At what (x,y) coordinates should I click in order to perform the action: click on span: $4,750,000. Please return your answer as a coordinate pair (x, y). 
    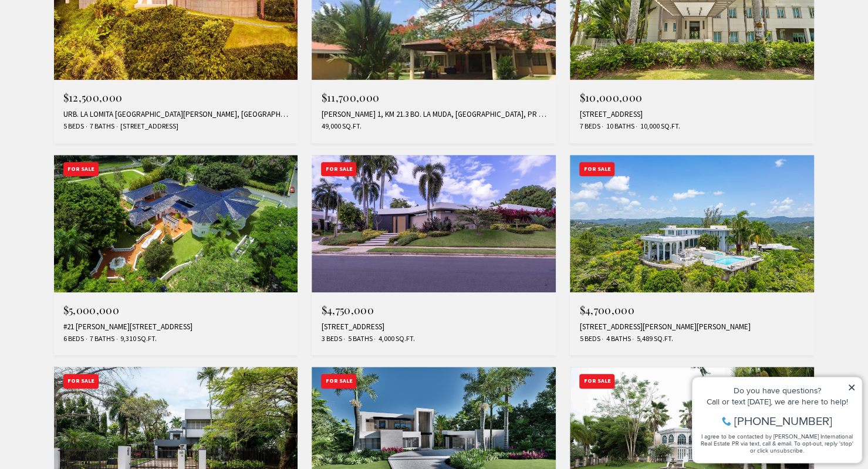
    Looking at the image, I should click on (347, 310).